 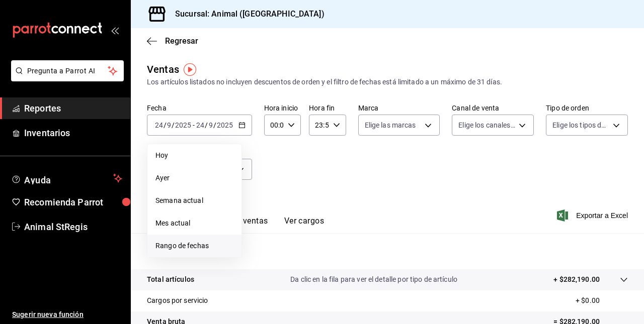 I want to click on button: Marcador de información sobre herramientas, so click(x=190, y=69).